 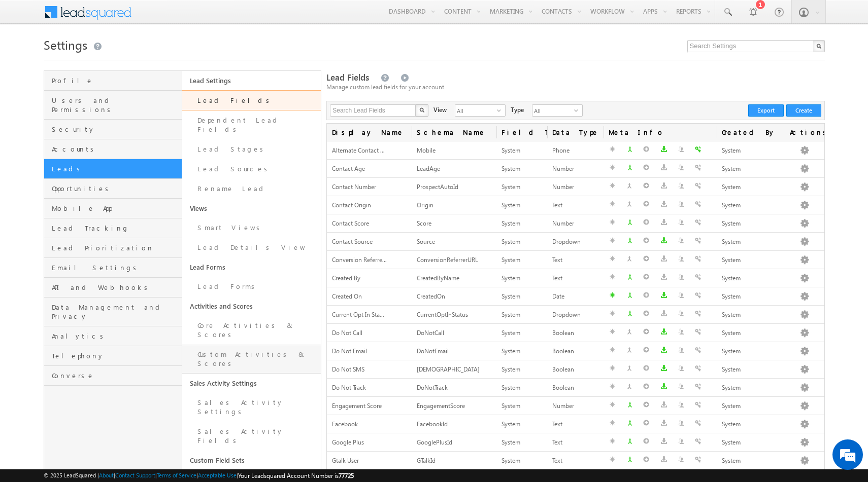 I want to click on a: API and Webhooks, so click(x=113, y=288).